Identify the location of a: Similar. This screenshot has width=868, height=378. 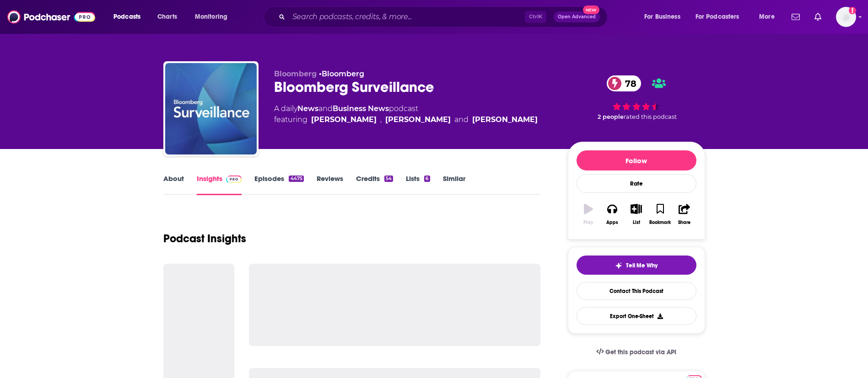
(453, 185).